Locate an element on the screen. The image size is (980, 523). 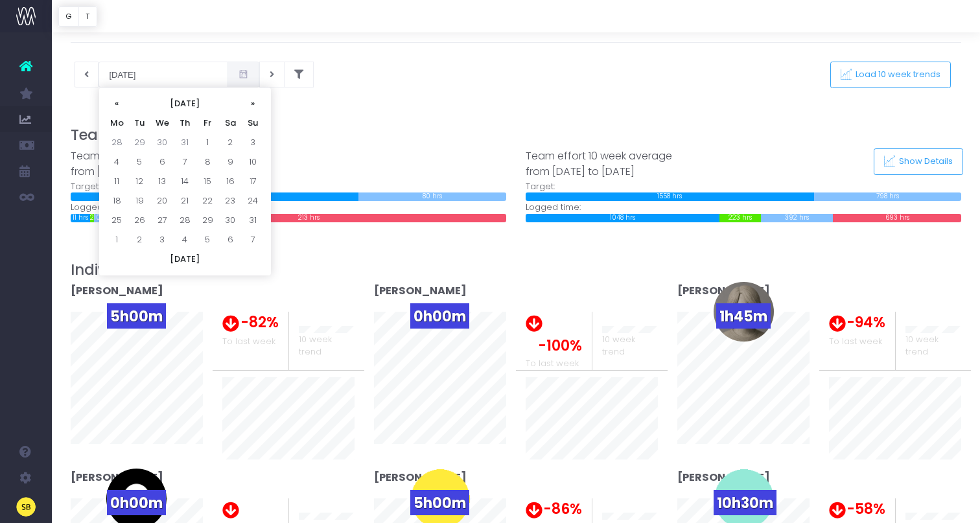
th: Mo is located at coordinates (117, 123).